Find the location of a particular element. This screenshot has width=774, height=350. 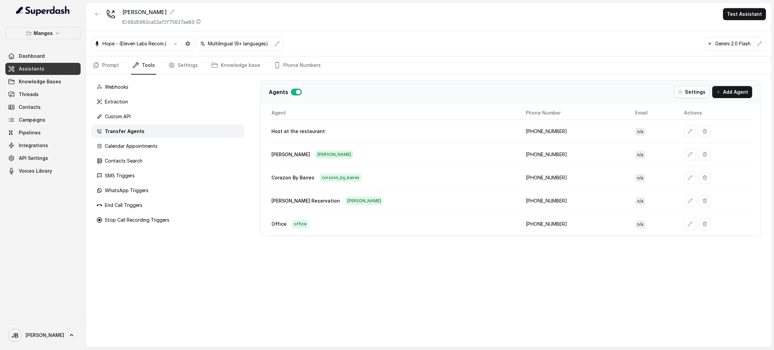

span: API Settings is located at coordinates (33, 158).